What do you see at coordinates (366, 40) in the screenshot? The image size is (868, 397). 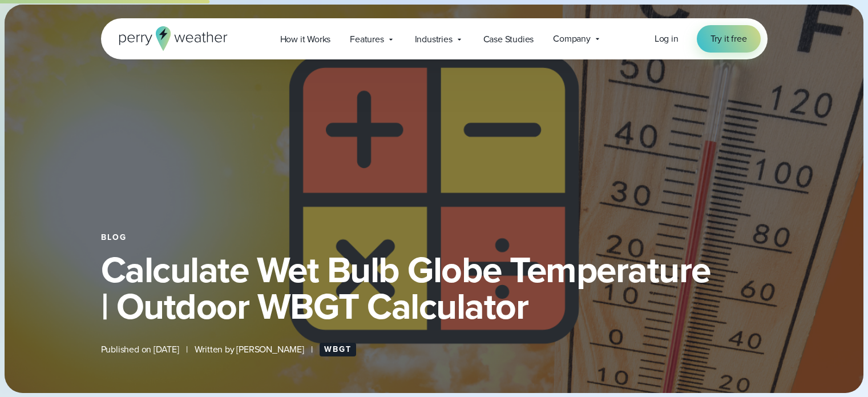 I see `span: Features` at bounding box center [366, 40].